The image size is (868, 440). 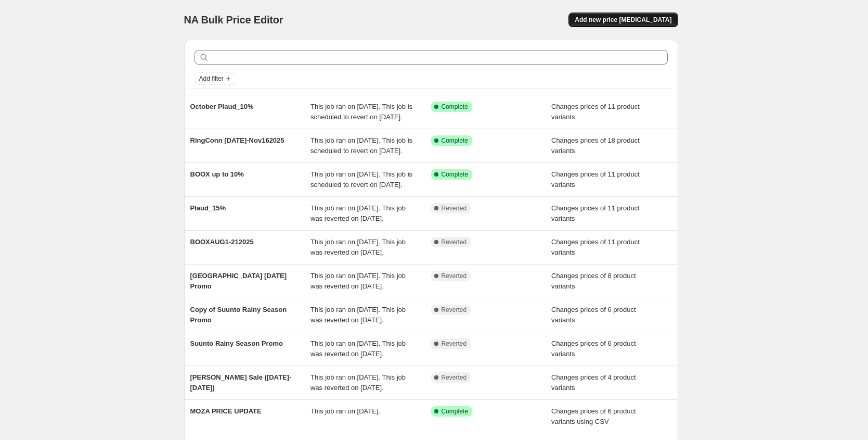 What do you see at coordinates (594, 416) in the screenshot?
I see `span: Changes prices of 6 product variants using CSV` at bounding box center [594, 416].